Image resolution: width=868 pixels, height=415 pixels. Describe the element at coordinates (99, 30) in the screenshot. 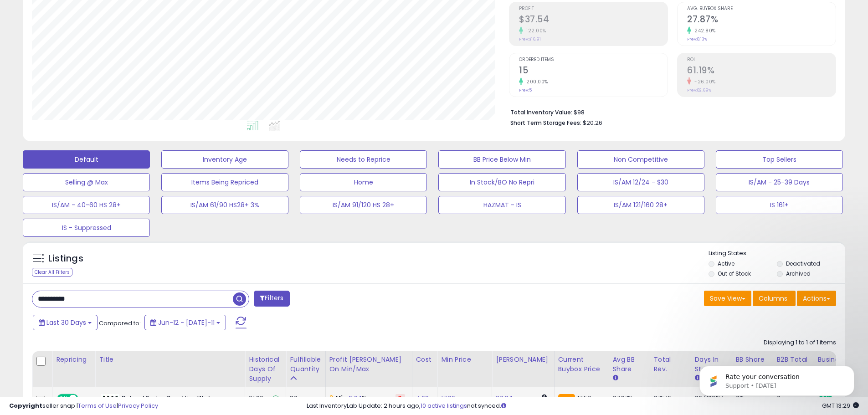

I see `p: Rate your conversation` at that location.